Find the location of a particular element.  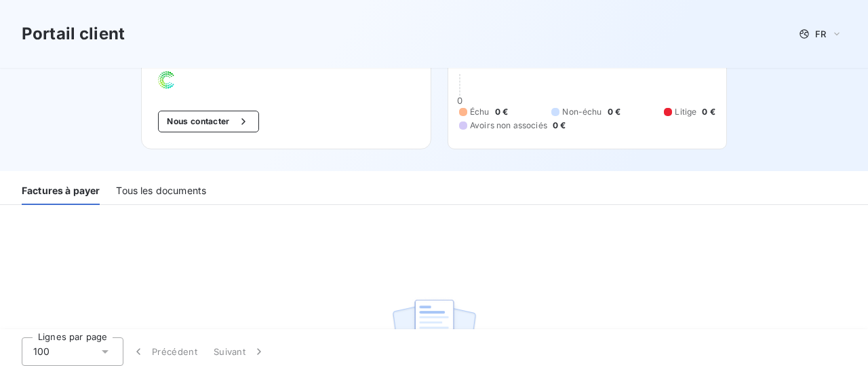

span: Avoirs non associés is located at coordinates (509, 125).